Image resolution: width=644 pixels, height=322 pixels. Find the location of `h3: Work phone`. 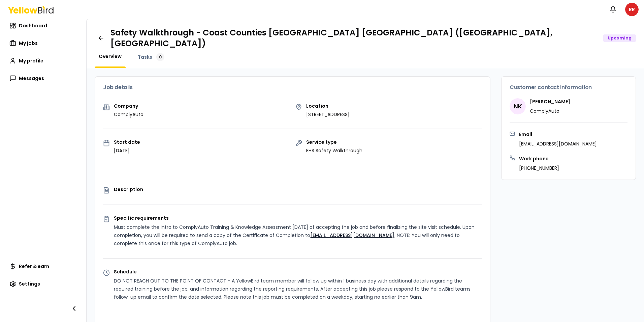

h3: Work phone is located at coordinates (539, 159).